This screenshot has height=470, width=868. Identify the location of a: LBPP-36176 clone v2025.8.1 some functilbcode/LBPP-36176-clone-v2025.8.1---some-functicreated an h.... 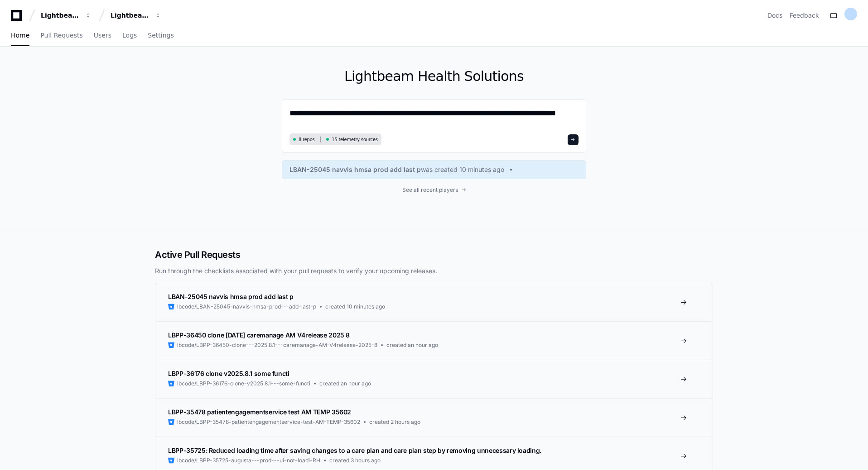
(434, 379).